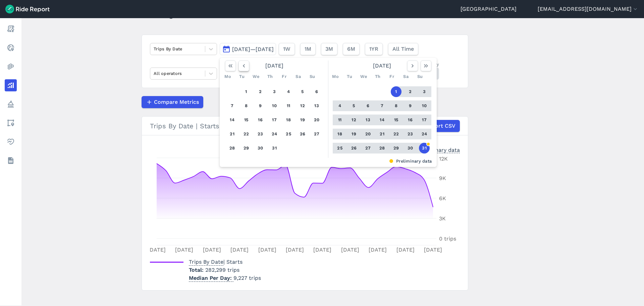  I want to click on span: All Time, so click(404, 49).